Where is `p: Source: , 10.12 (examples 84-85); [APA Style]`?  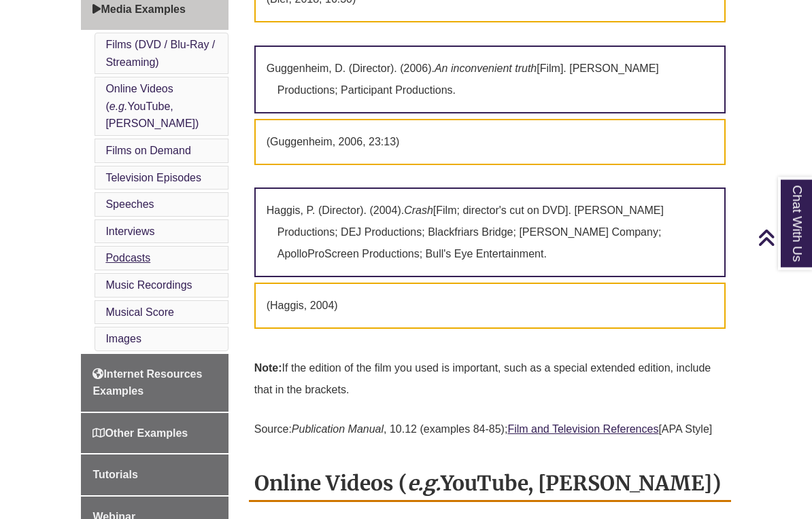 p: Source: , 10.12 (examples 84-85); [APA Style] is located at coordinates (490, 430).